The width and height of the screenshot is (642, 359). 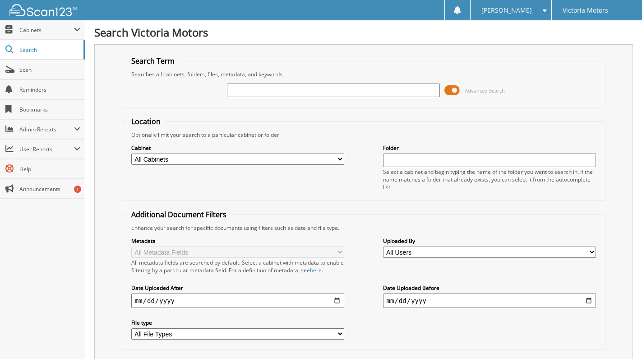 I want to click on legend: Location, so click(x=146, y=121).